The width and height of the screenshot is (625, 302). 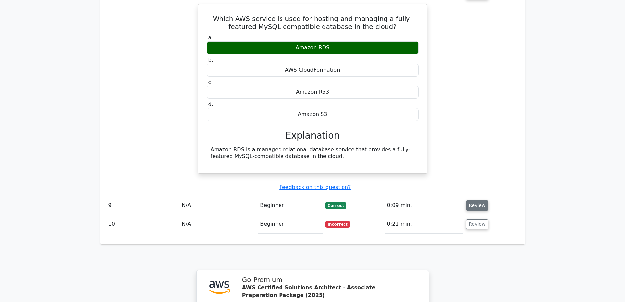 What do you see at coordinates (313, 153) in the screenshot?
I see `div: Amazon RDS is a managed relational database service that provides a fully-featured MySQL-compatib...` at bounding box center [313, 153].